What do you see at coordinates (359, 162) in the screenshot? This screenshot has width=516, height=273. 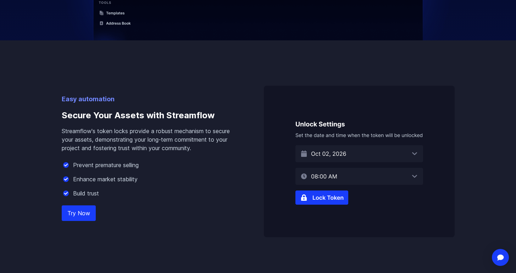 I see `img: Secure Your Assets with Streamflow` at bounding box center [359, 162].